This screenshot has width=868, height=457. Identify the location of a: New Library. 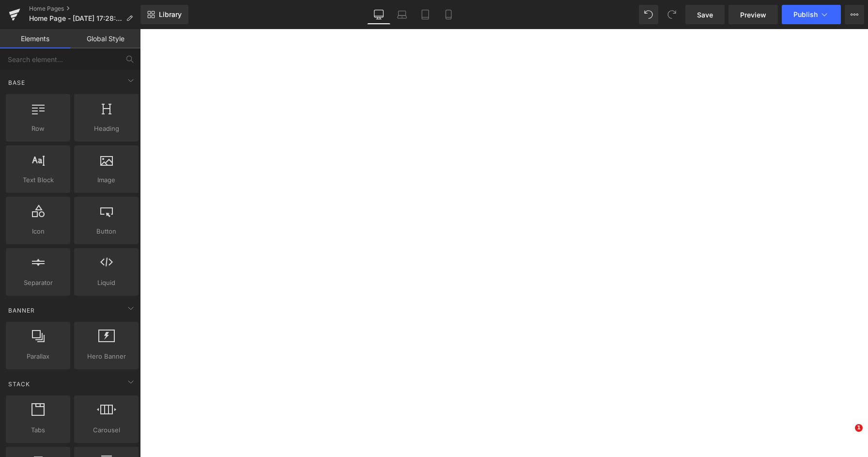
(164, 14).